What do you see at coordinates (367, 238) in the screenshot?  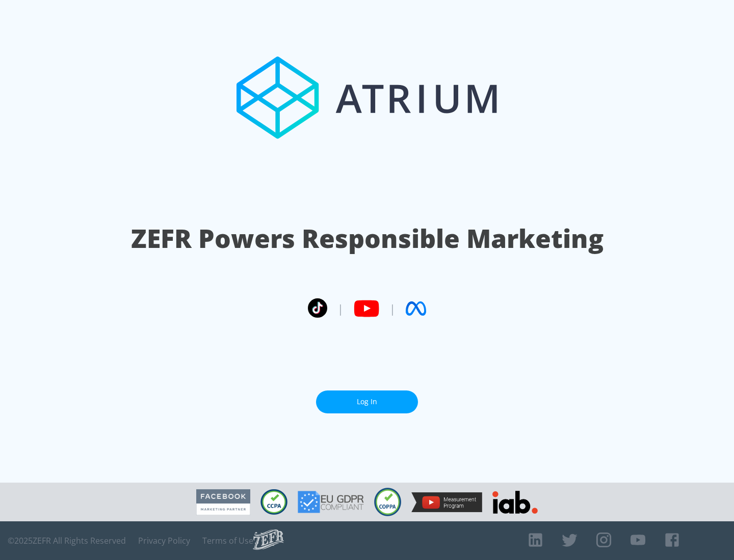 I see `h1: ZEFR Powers Responsible Marketing` at bounding box center [367, 238].